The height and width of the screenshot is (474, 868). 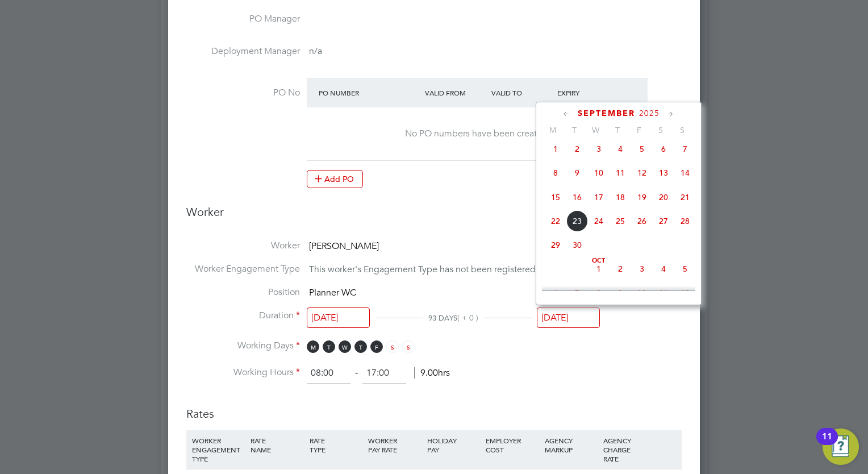 What do you see at coordinates (477, 134) in the screenshot?
I see `div: No PO numbers have been created.` at bounding box center [477, 134].